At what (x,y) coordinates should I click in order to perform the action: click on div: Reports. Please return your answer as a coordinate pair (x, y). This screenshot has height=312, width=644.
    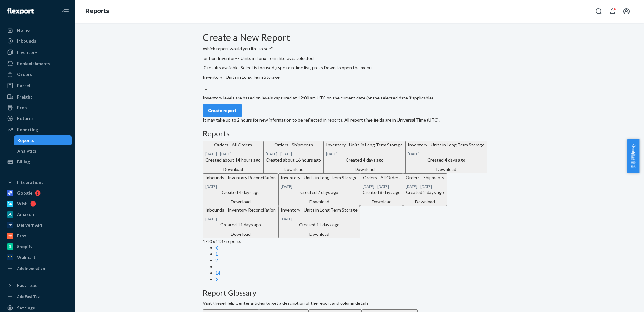
    Looking at the image, I should click on (25, 140).